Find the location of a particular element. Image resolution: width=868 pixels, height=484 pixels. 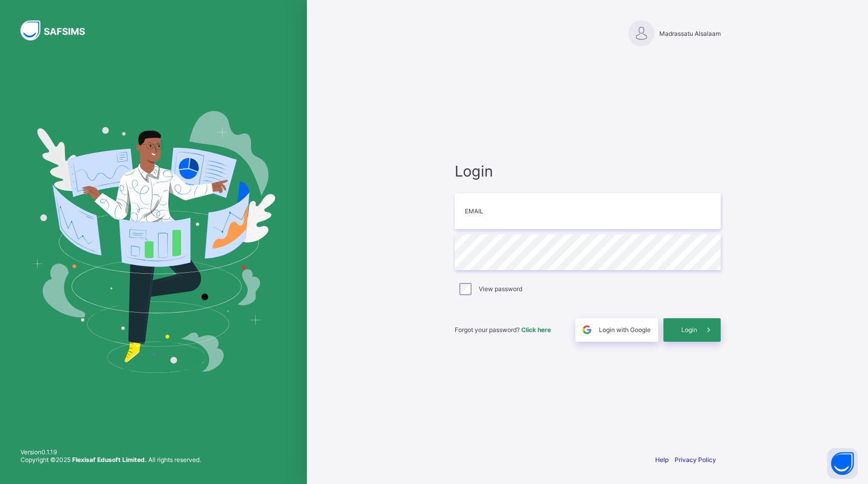

span: Click here is located at coordinates (537, 330).